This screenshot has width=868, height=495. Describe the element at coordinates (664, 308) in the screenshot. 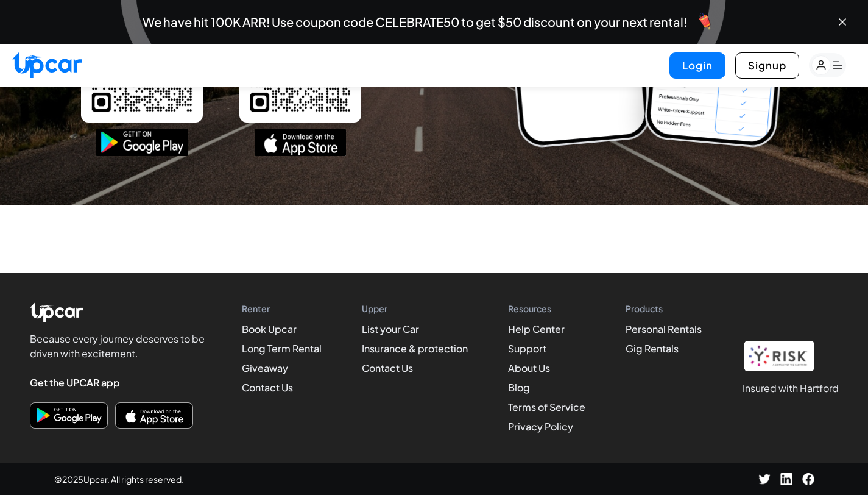

I see `h4: Products` at that location.